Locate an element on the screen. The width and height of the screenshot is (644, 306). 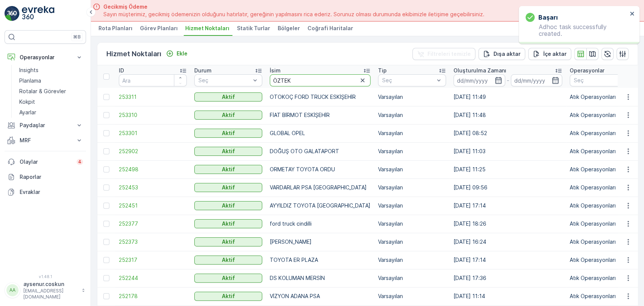
button: Ekle is located at coordinates (176, 54).